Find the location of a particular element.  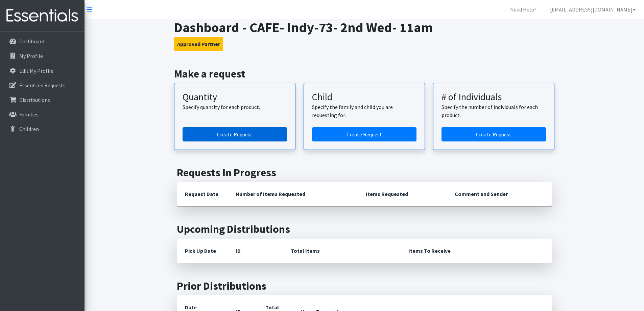

a: Create a request for a child or family is located at coordinates (364, 134).